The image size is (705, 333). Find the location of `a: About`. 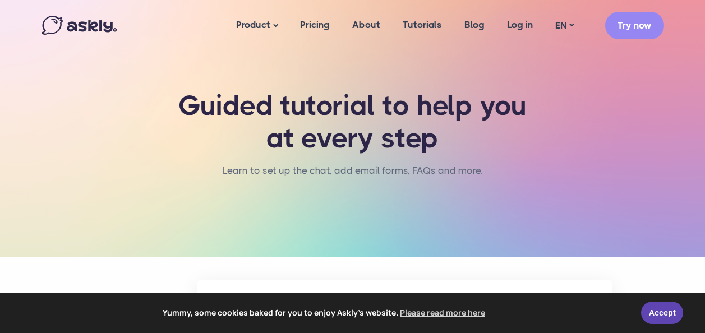

a: About is located at coordinates (366, 25).